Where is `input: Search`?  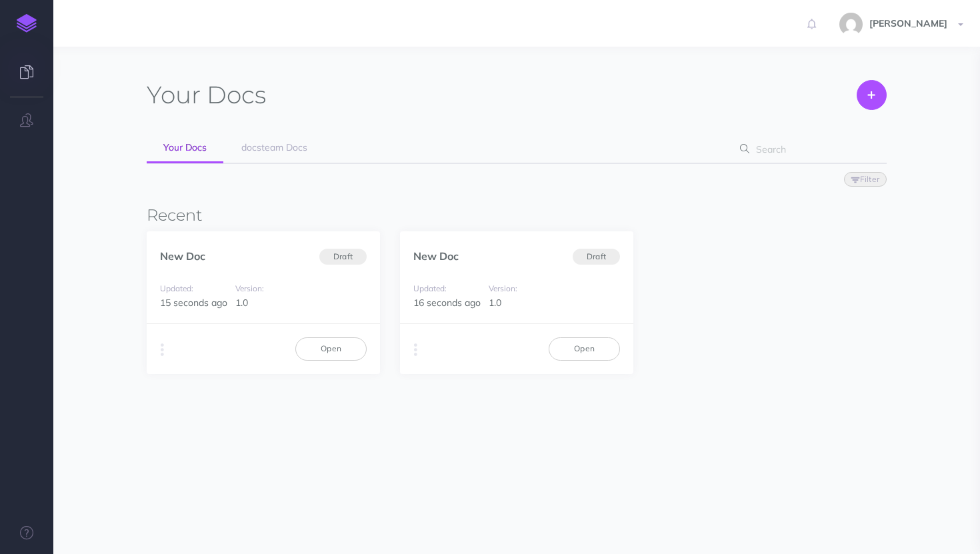
input: Search is located at coordinates (809, 149).